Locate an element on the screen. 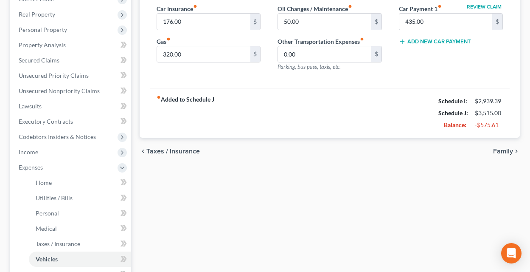 This screenshot has width=530, height=272. a: Personal is located at coordinates (80, 213).